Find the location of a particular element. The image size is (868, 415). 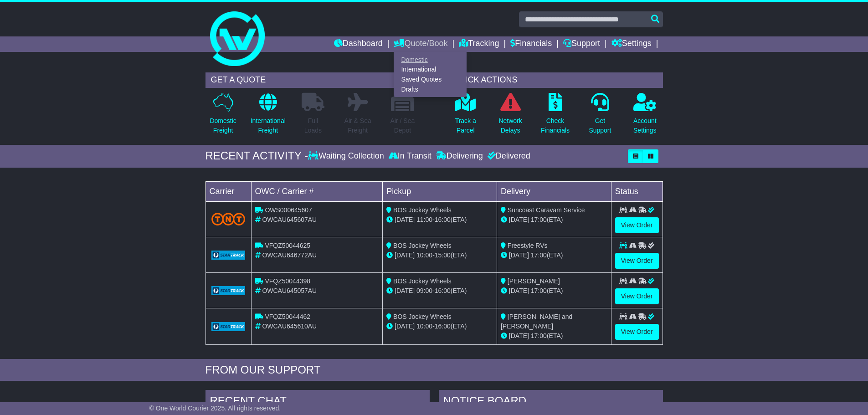

a: Quote/Book is located at coordinates (421, 44).